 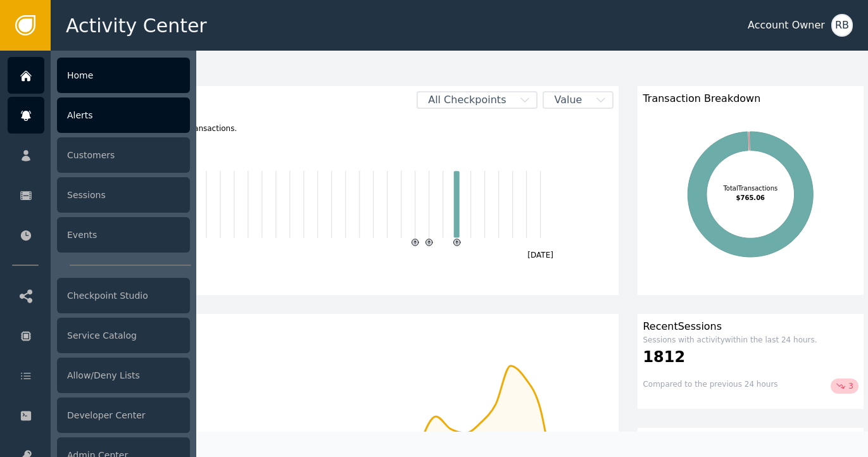 What do you see at coordinates (710, 386) in the screenshot?
I see `div: Compared to the previous 24 hours` at bounding box center [710, 386].